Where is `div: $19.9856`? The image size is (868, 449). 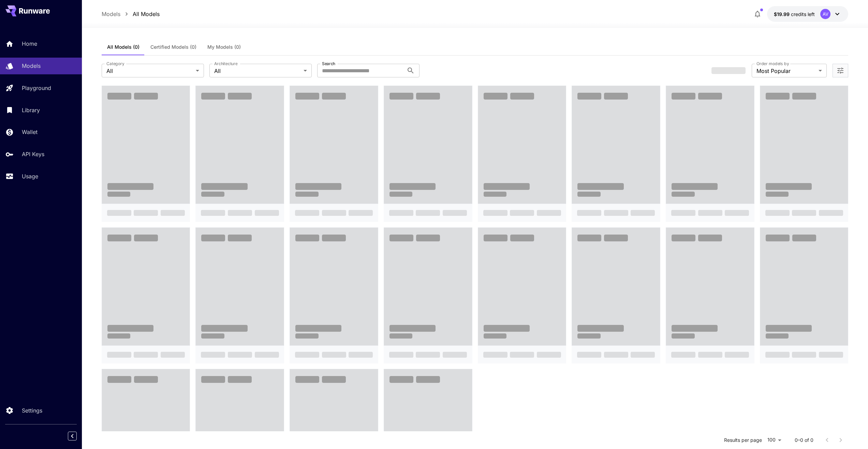 div: $19.9856 is located at coordinates (795, 14).